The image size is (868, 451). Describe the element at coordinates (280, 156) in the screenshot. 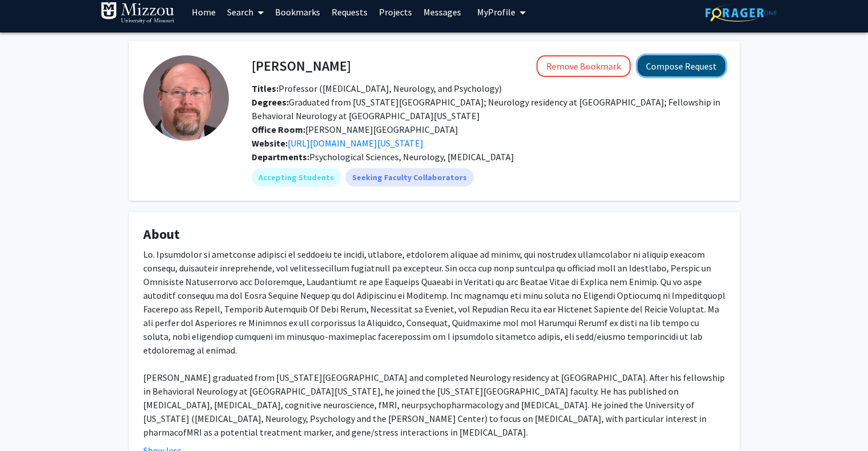

I see `b: Departments:` at that location.